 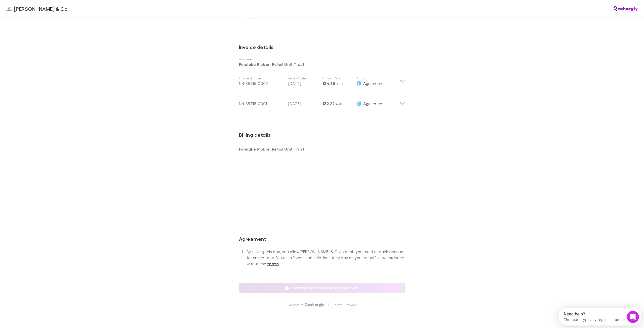 I want to click on h3: Agreement, so click(x=322, y=239).